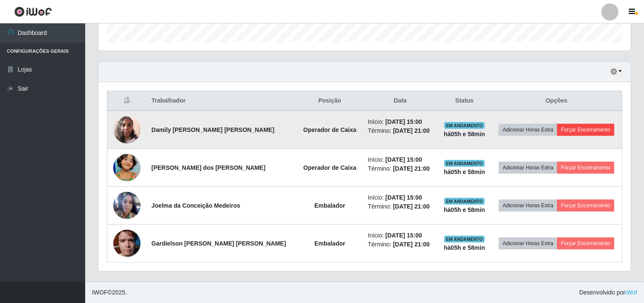 This screenshot has width=644, height=303. Describe the element at coordinates (556, 101) in the screenshot. I see `th: Opções` at that location.